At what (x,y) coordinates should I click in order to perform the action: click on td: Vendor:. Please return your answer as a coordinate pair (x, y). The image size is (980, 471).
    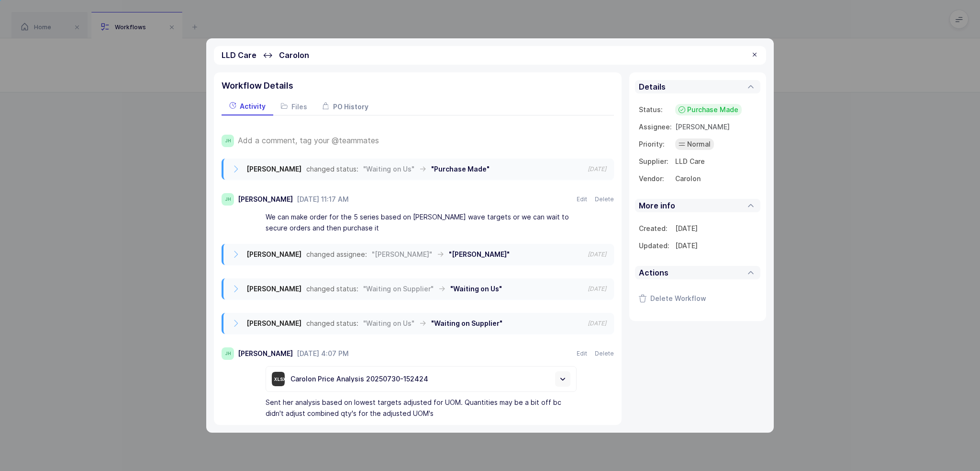
    Looking at the image, I should click on (653, 179).